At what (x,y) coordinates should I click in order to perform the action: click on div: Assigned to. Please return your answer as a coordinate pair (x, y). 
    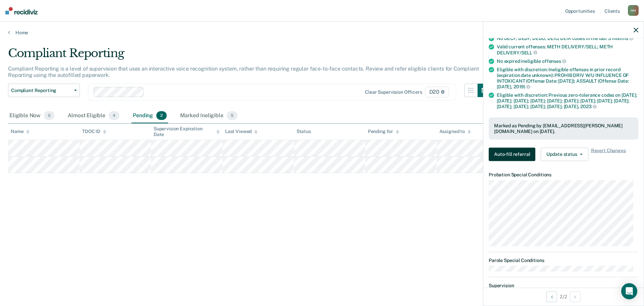
    Looking at the image, I should click on (455, 131).